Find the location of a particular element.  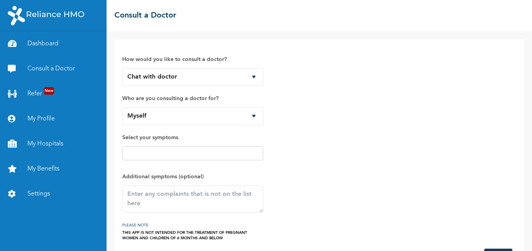

div: THIS APP IS NOT INTENDED FOR THE TREATMENT OF PREGNANT WOMEN AND CHILDREN OF 6 MONTHS AND BELOW is located at coordinates (193, 236).